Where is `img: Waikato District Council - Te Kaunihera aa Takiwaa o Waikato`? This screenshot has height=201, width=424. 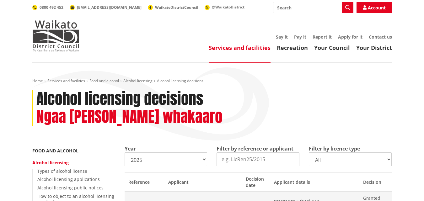
img: Waikato District Council - Te Kaunihera aa Takiwaa o Waikato is located at coordinates (56, 36).